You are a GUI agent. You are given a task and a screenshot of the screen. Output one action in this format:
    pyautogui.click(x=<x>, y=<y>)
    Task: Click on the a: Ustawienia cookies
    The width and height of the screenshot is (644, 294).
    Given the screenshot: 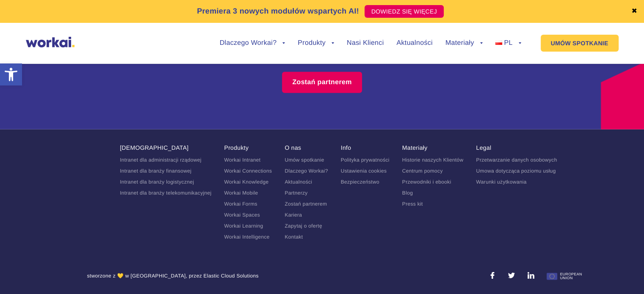 What is the action you would take?
    pyautogui.click(x=364, y=171)
    